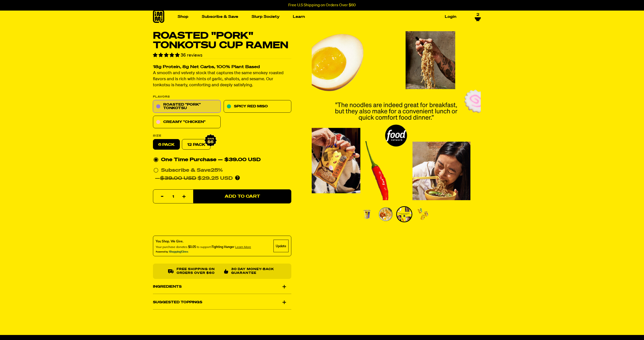 The height and width of the screenshot is (340, 644). What do you see at coordinates (239, 160) in the screenshot?
I see `div: — $39.00 USD` at bounding box center [239, 160].